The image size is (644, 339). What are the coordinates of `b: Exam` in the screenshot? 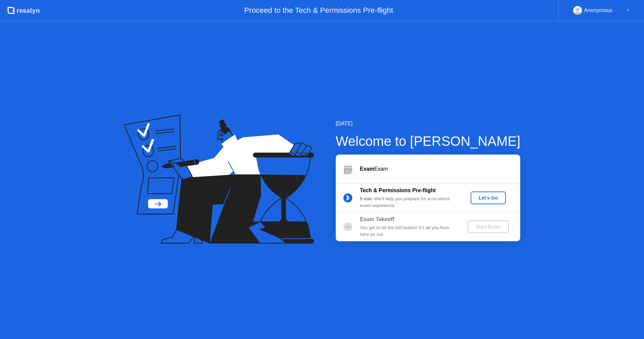 It's located at (367, 168).